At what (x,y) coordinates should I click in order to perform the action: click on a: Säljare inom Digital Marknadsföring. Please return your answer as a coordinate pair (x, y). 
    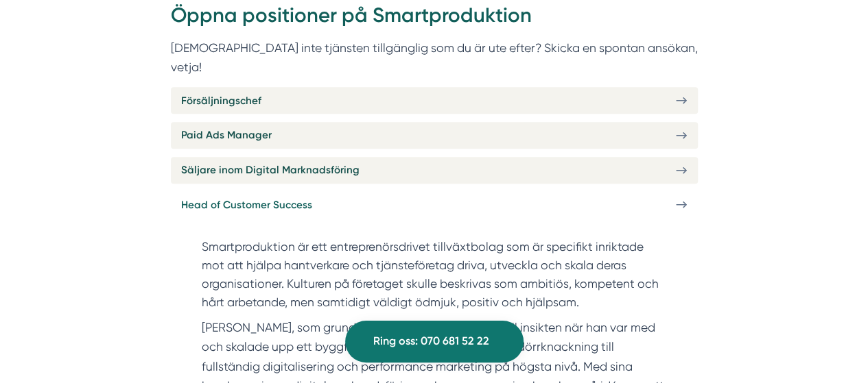
    Looking at the image, I should click on (434, 170).